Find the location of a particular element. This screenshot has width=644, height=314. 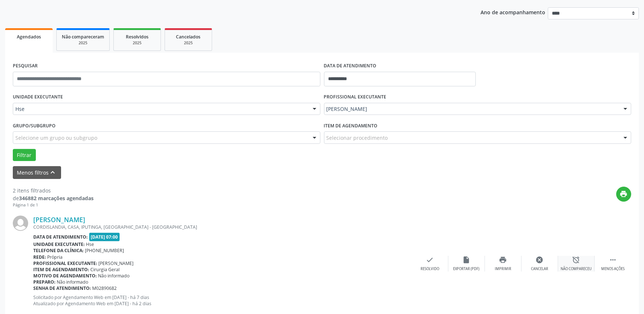

span: M02890682 is located at coordinates (105, 287).